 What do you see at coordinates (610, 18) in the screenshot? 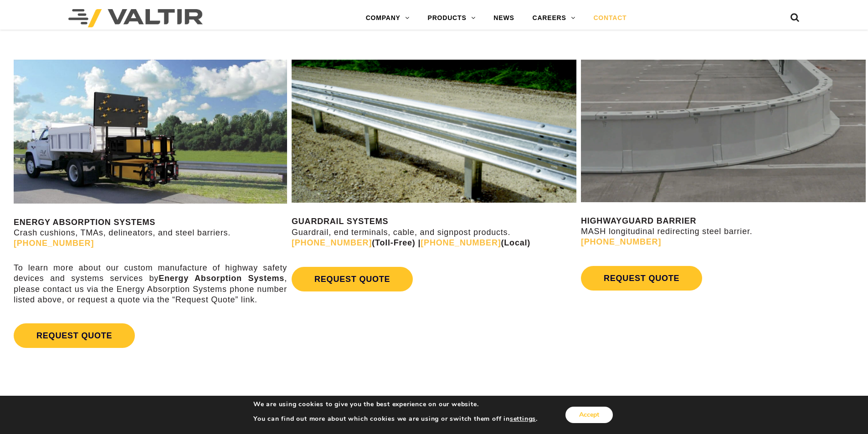
I see `a: CONTACT` at bounding box center [610, 18].